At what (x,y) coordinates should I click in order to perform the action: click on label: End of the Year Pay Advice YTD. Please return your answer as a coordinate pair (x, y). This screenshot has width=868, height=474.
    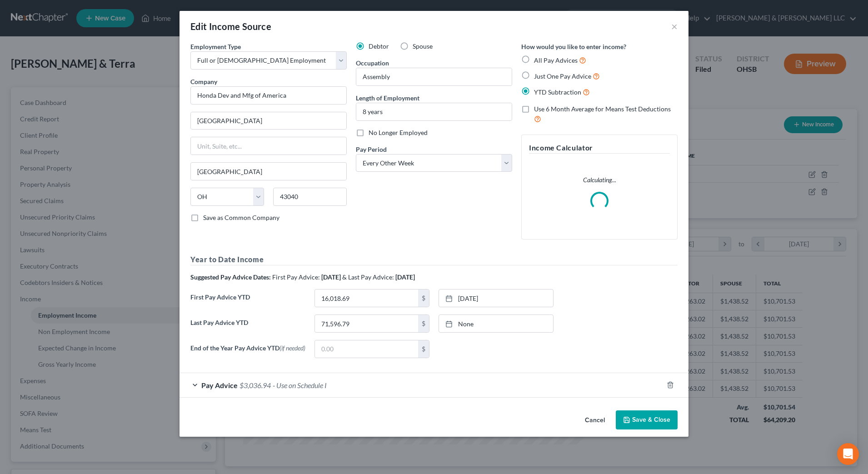
    Looking at the image, I should click on (248, 352).